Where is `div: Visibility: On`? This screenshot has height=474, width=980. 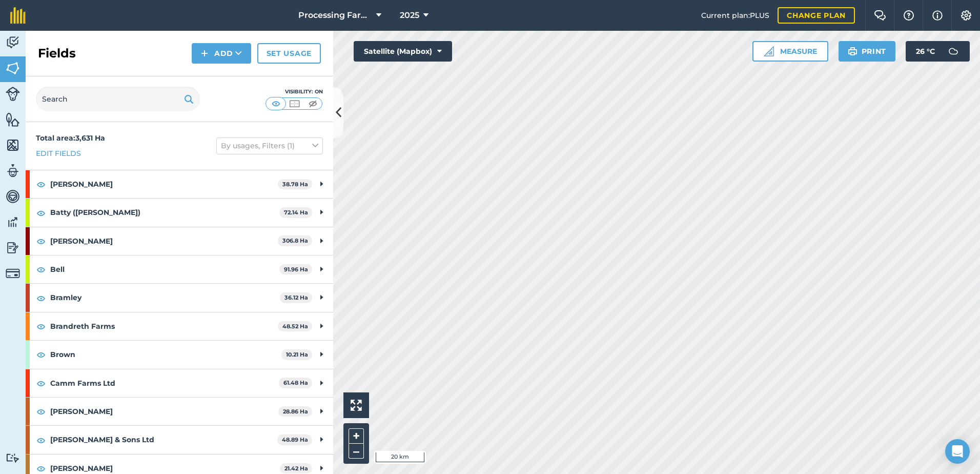 div: Visibility: On is located at coordinates (294, 92).